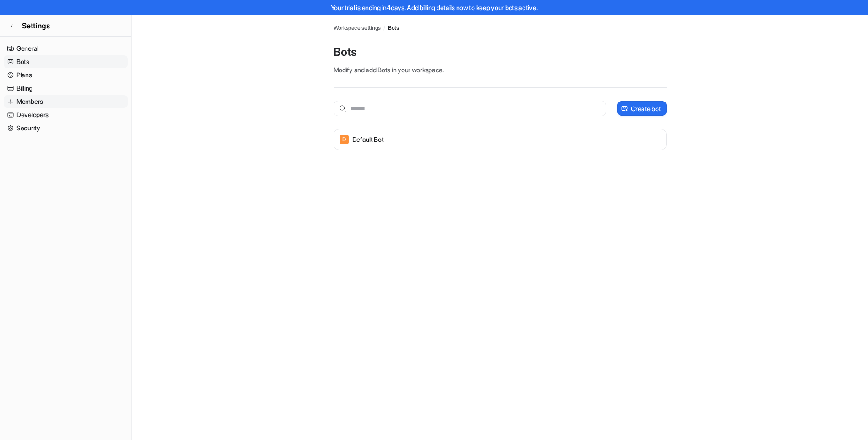 This screenshot has width=868, height=440. What do you see at coordinates (65, 75) in the screenshot?
I see `a: Plans` at bounding box center [65, 75].